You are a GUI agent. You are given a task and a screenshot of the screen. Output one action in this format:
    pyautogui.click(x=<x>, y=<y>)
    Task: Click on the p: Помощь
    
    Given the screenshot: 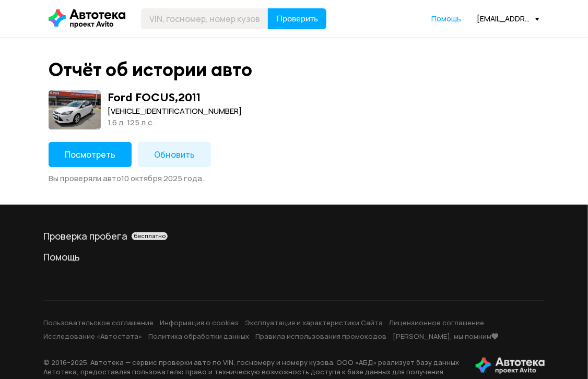 What is the action you would take?
    pyautogui.click(x=294, y=257)
    